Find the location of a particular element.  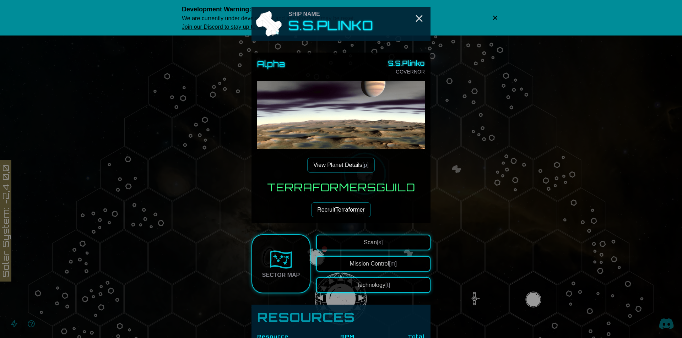

span: [p] is located at coordinates (366, 165).